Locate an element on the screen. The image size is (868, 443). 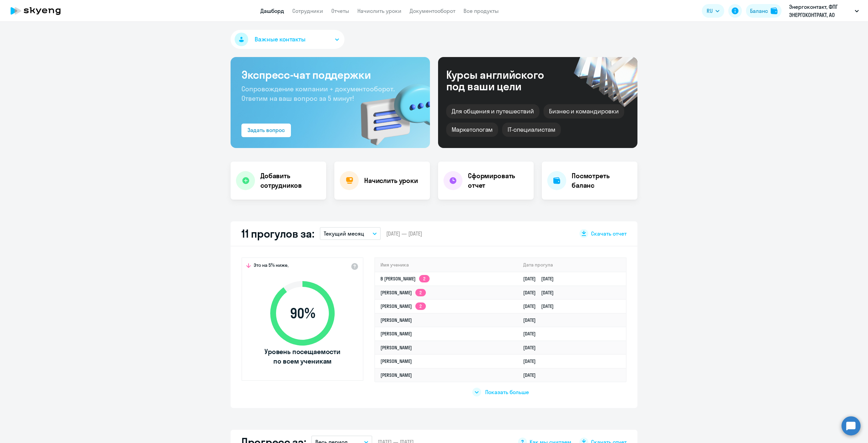
span: Показать больше is located at coordinates (507, 392).